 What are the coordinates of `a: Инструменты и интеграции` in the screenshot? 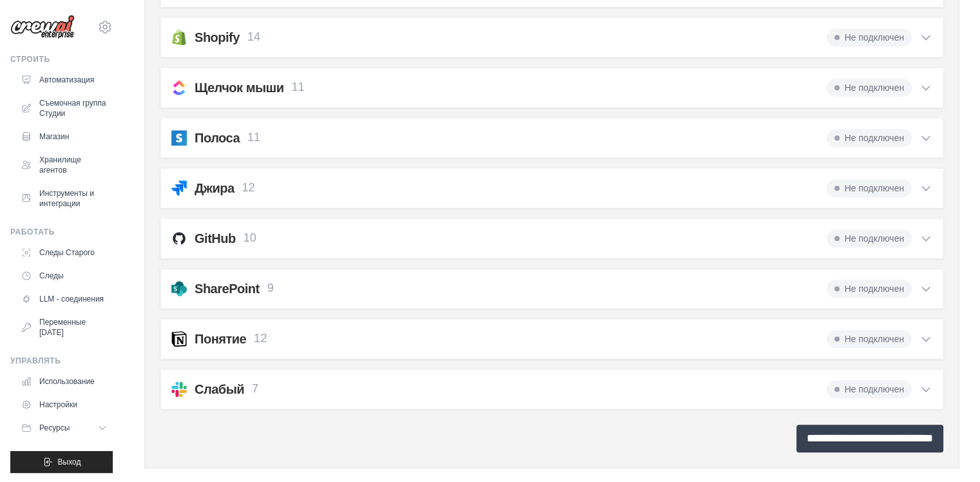 It's located at (64, 199).